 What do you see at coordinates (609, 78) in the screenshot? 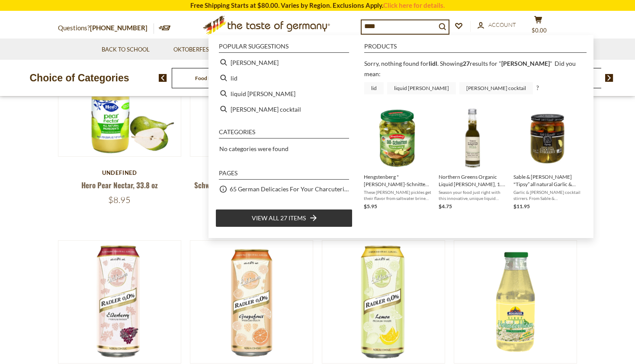
I see `img: next arrow` at bounding box center [609, 78].